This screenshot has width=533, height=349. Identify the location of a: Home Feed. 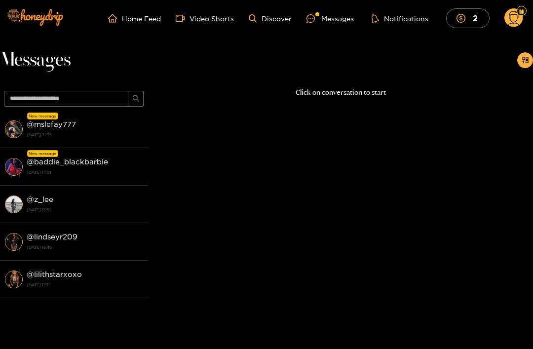
(134, 18).